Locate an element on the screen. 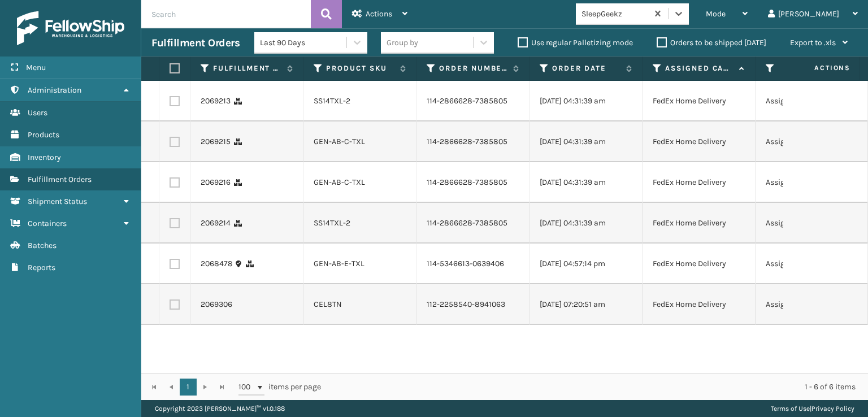 Image resolution: width=868 pixels, height=417 pixels. div: Last 90 Days is located at coordinates (303, 42).